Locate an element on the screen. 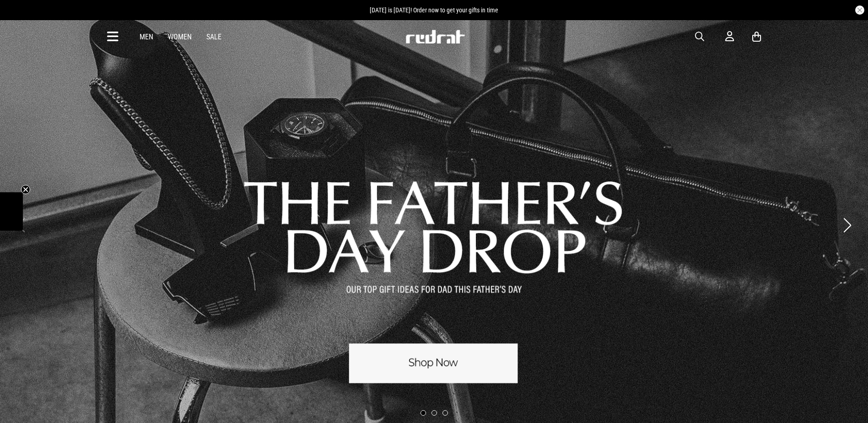  img: Redrat logo is located at coordinates (435, 37).